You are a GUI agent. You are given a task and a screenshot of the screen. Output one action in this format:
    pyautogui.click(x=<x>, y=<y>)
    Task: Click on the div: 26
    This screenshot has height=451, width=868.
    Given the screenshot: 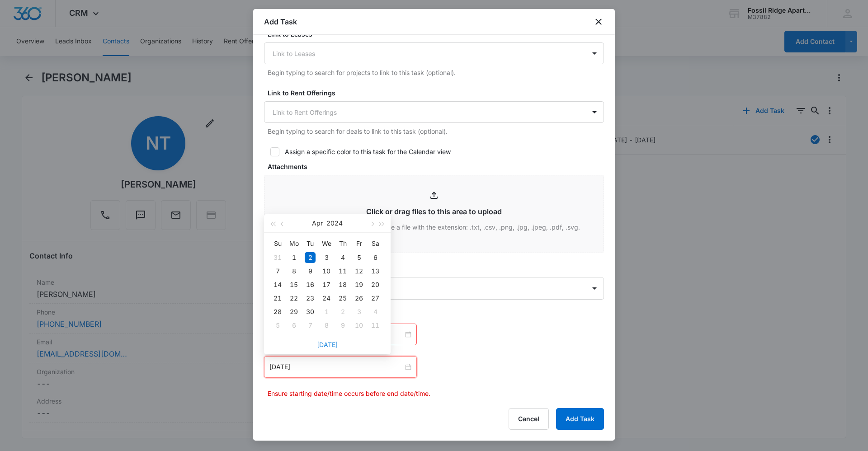 What is the action you would take?
    pyautogui.click(x=359, y=298)
    